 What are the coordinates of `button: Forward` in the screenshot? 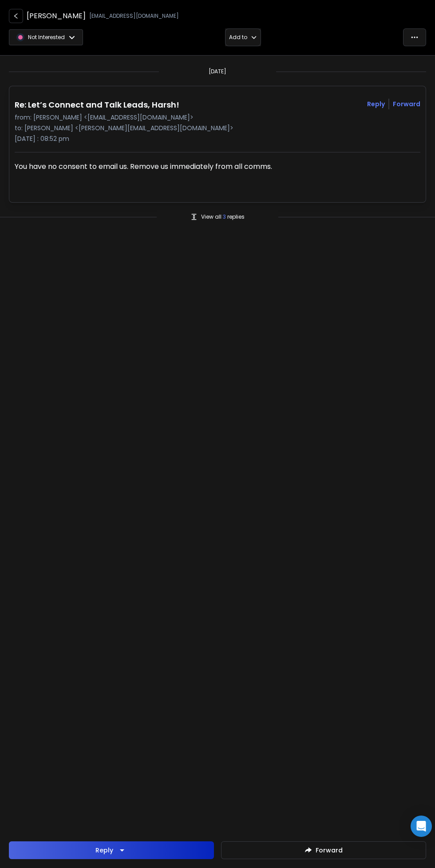 It's located at (324, 850).